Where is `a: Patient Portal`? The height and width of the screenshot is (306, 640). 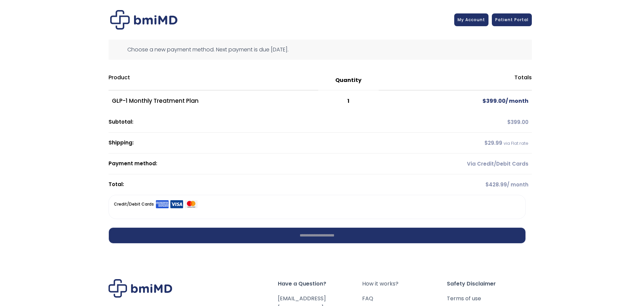
a: Patient Portal is located at coordinates (511, 20).